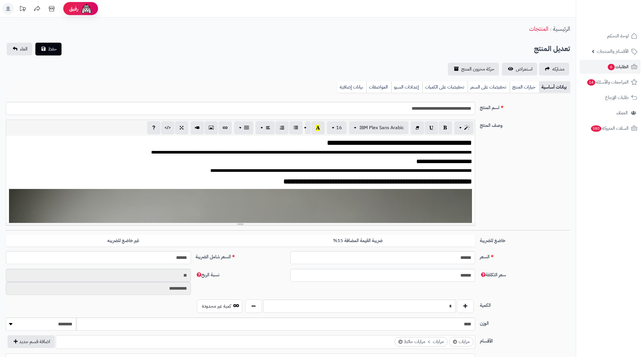  I want to click on span: نسبة الربح, so click(207, 275).